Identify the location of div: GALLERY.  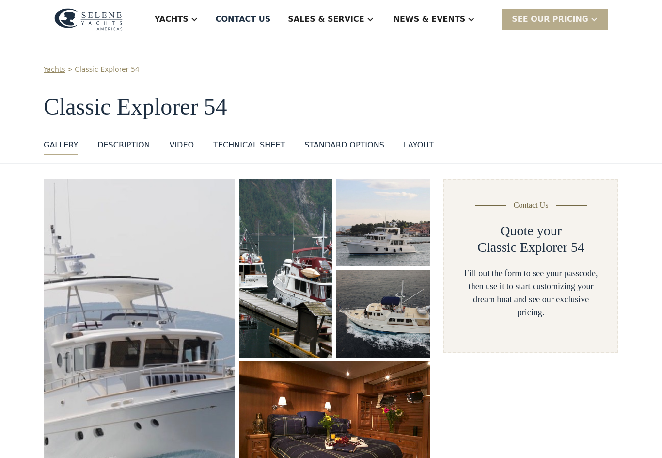
(61, 145).